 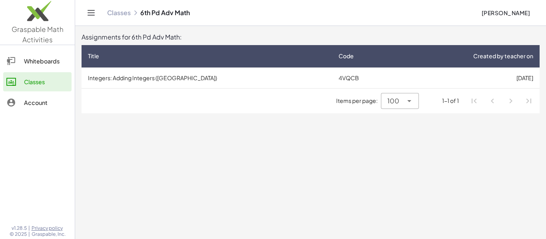 What do you see at coordinates (37, 103) in the screenshot?
I see `a: Account` at bounding box center [37, 103].